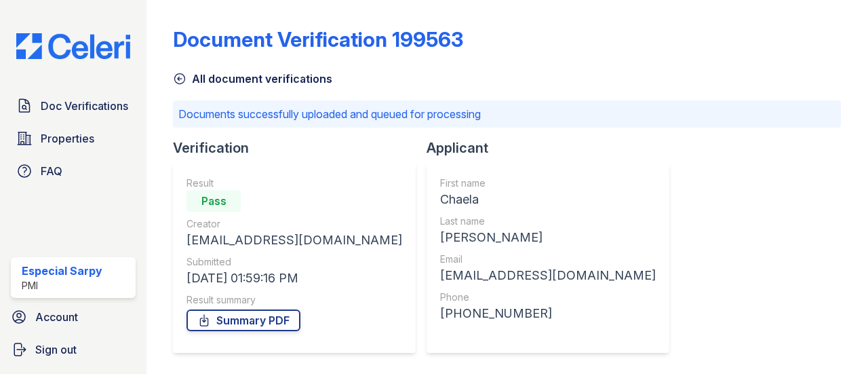  I want to click on span: Account, so click(56, 317).